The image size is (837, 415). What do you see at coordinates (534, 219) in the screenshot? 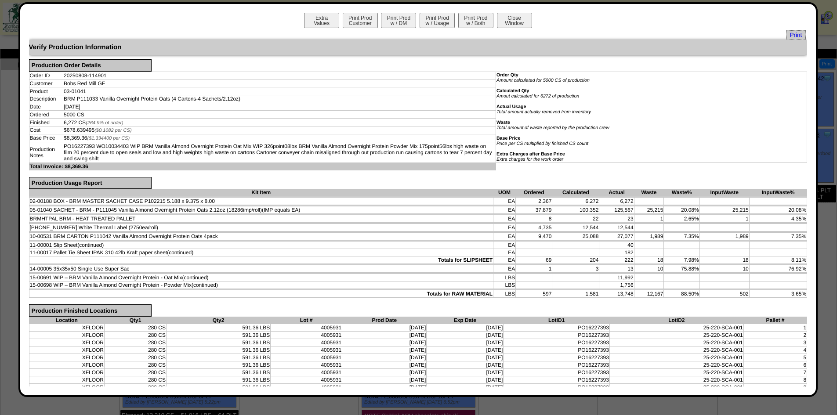
I see `td: 8` at bounding box center [534, 219].